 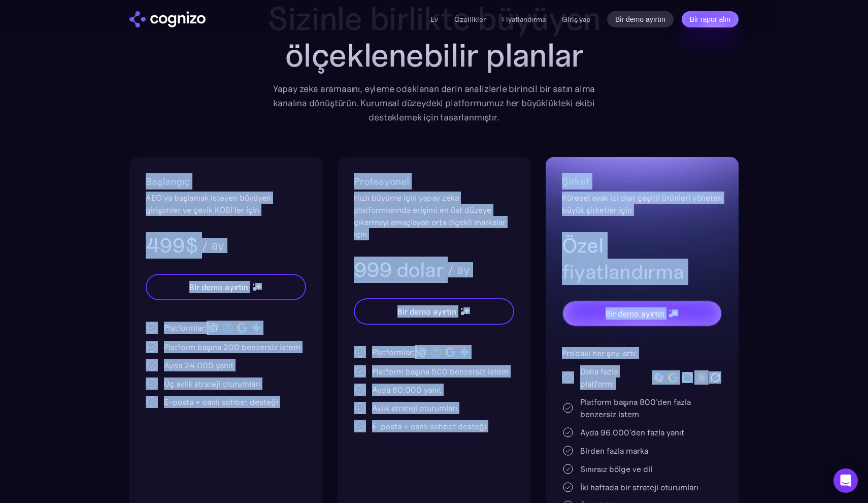 What do you see at coordinates (407, 389) in the screenshot?
I see `div: Ayda 60.000 yanıt` at bounding box center [407, 389].